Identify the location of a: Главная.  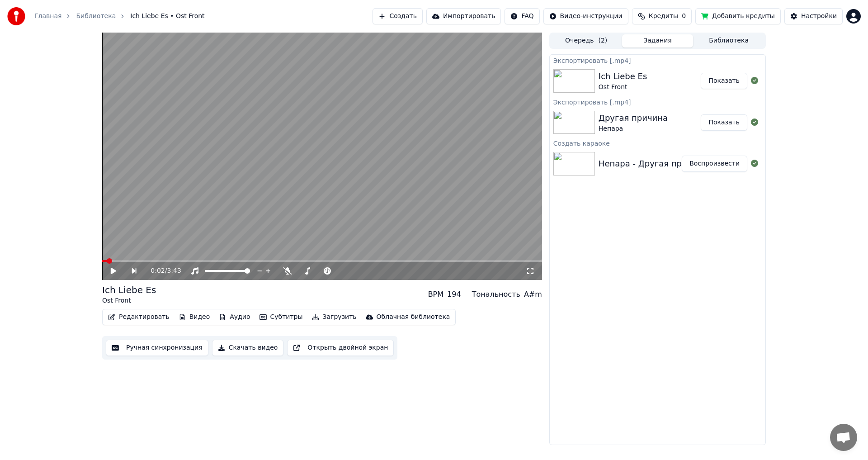
(48, 16).